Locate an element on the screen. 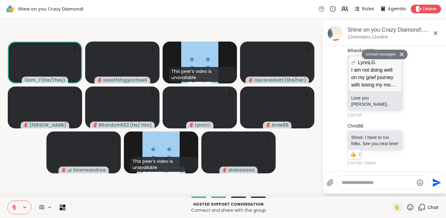 This screenshot has width=446, height=218. p: 12 members, 11 online is located at coordinates (368, 37).